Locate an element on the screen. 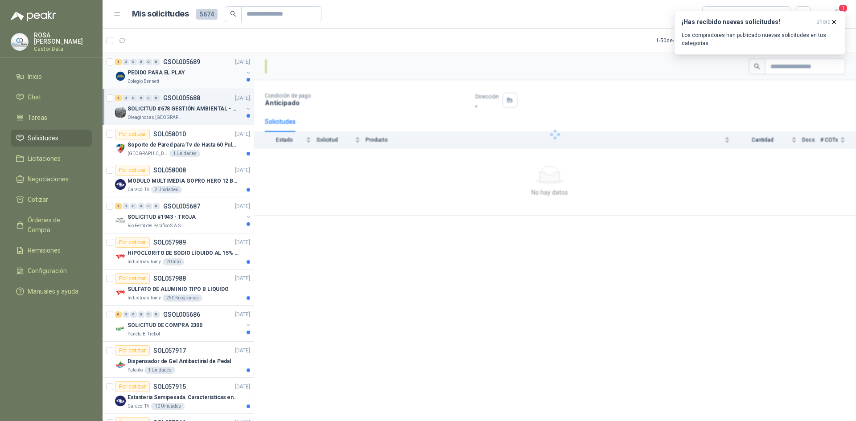  span: Chat is located at coordinates (34, 97).